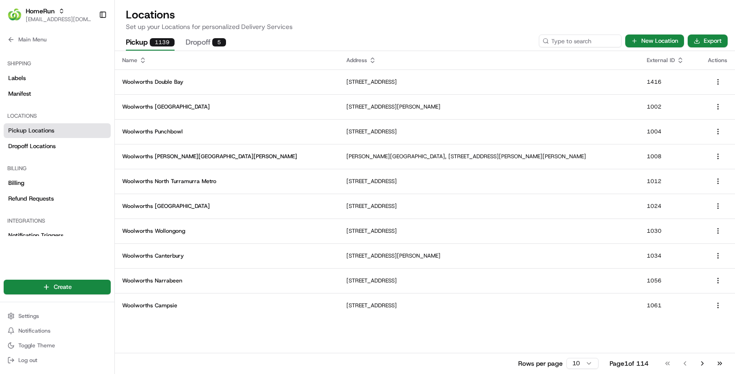  What do you see at coordinates (227, 82) in the screenshot?
I see `p: Woolworths Double Bay` at bounding box center [227, 82].